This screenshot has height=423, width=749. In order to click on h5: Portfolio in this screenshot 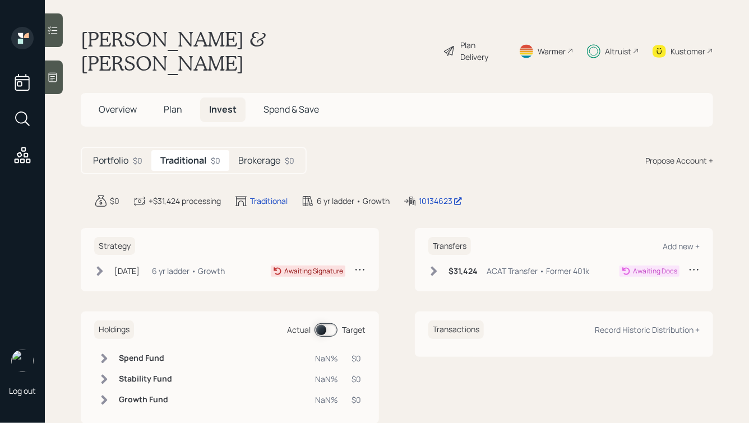, I will do `click(110, 160)`.